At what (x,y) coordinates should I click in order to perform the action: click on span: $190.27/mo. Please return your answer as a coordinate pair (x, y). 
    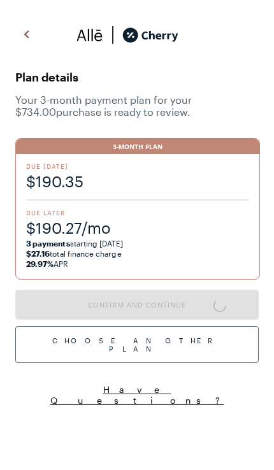
    Looking at the image, I should click on (138, 227).